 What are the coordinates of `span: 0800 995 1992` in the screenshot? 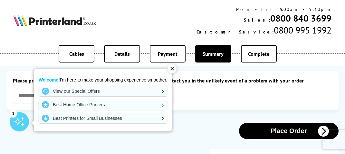 It's located at (303, 30).